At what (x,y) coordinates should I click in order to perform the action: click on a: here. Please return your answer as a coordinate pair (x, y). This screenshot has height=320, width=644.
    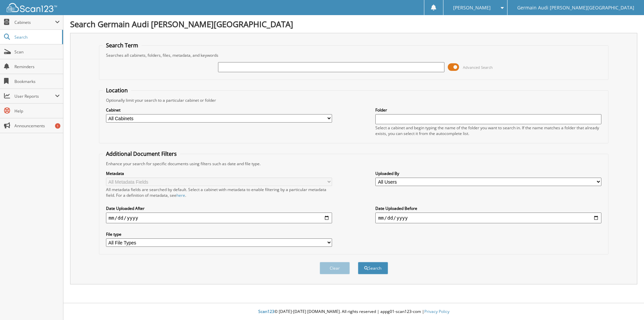
    Looking at the image, I should click on (181, 195).